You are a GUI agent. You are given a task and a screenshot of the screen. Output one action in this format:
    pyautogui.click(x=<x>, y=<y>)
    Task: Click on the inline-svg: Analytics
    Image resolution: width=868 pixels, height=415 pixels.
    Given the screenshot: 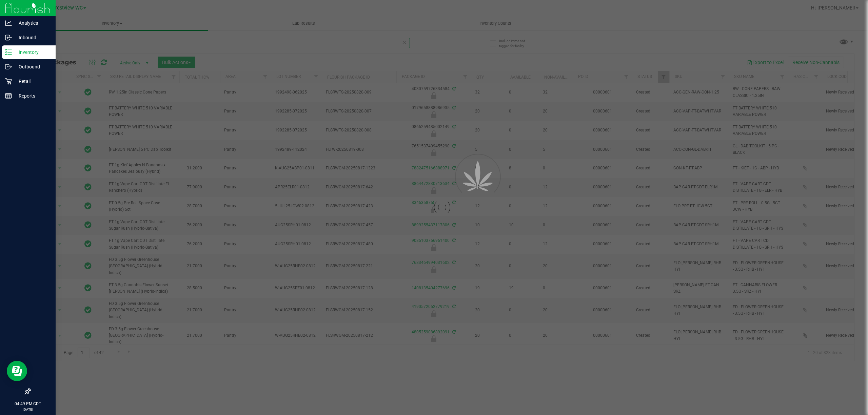 What is the action you would take?
    pyautogui.click(x=9, y=23)
    